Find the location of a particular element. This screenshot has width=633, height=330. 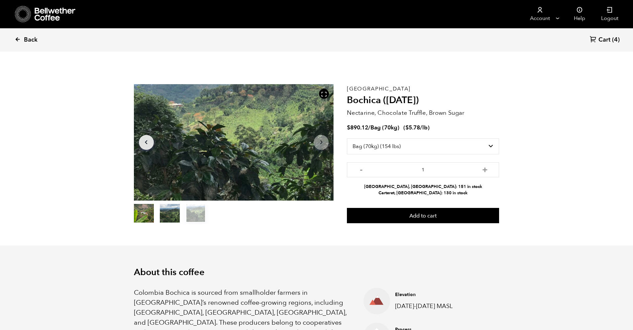

span: Bag (70kg) is located at coordinates (385, 127).